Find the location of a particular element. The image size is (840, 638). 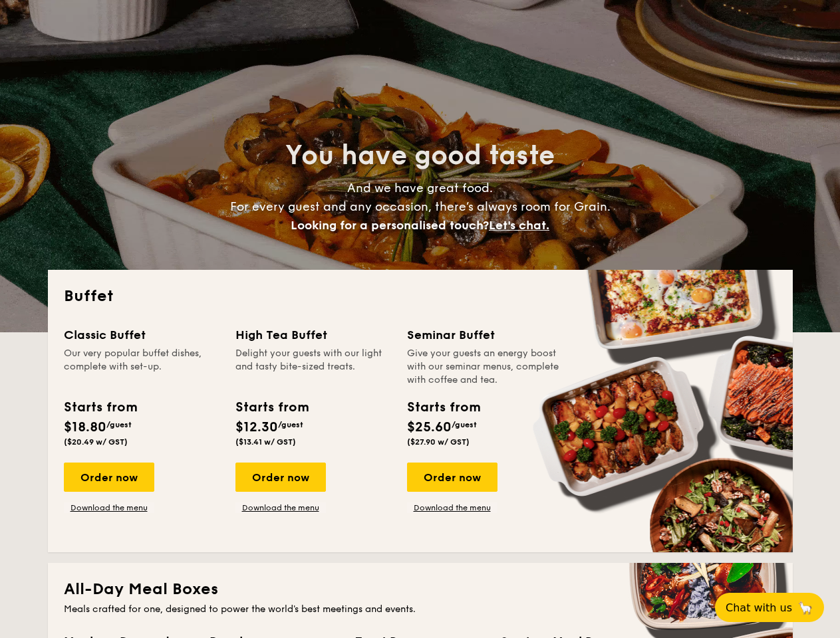

span: ($20.49 w/ GST) is located at coordinates (96, 442).